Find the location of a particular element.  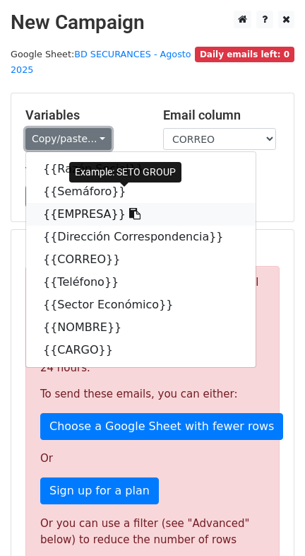

a: {{Dirección Correspondencia}} is located at coordinates (141, 237).